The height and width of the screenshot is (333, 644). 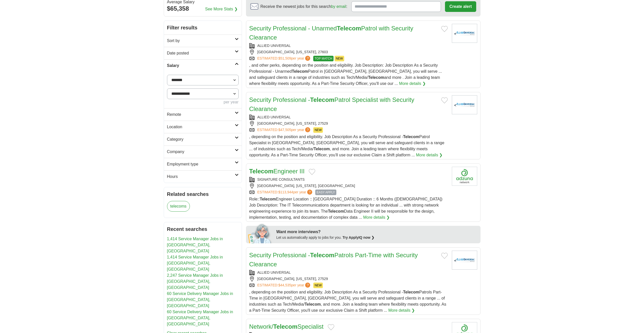 I want to click on div: $65,358, so click(x=203, y=9).